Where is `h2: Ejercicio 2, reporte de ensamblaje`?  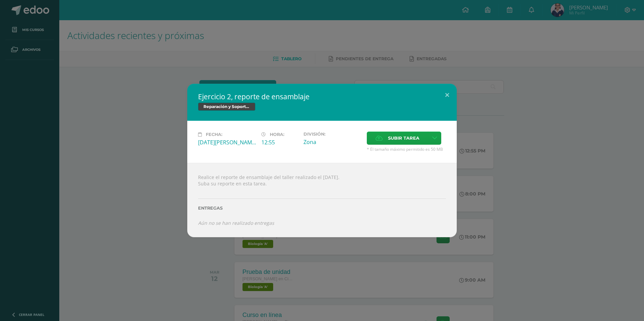
h2: Ejercicio 2, reporte de ensamblaje is located at coordinates (322, 96).